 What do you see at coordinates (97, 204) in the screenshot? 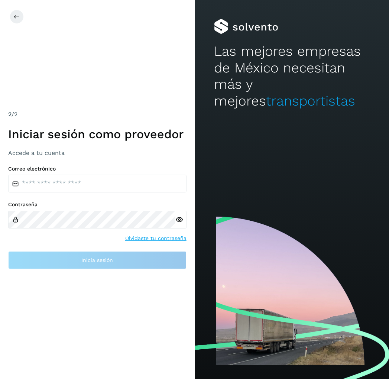
I see `label: Contraseña` at bounding box center [97, 204].